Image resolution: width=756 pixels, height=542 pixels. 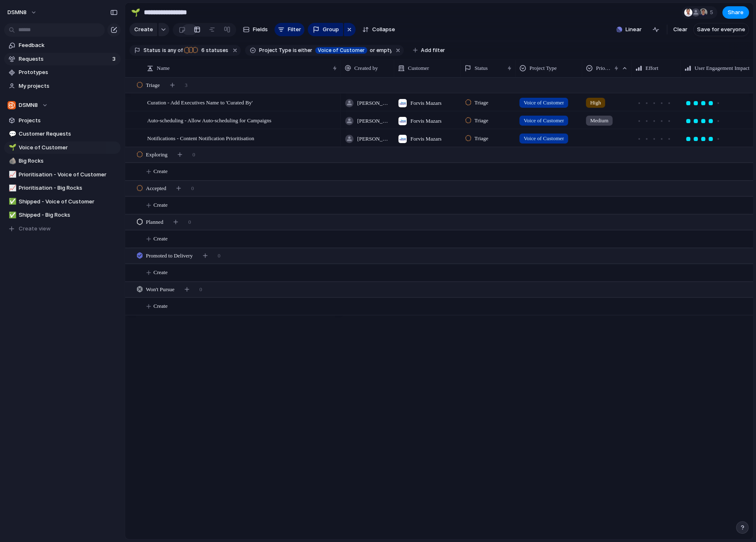 I want to click on button: Create view, so click(x=62, y=229).